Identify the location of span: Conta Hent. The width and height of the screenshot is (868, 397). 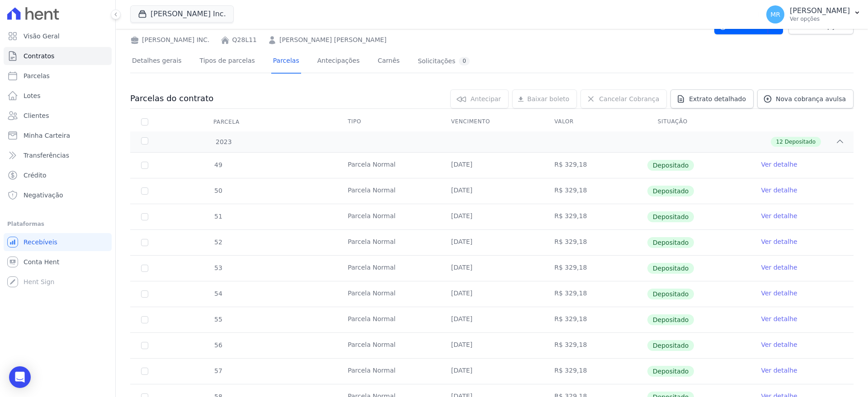
(41, 262).